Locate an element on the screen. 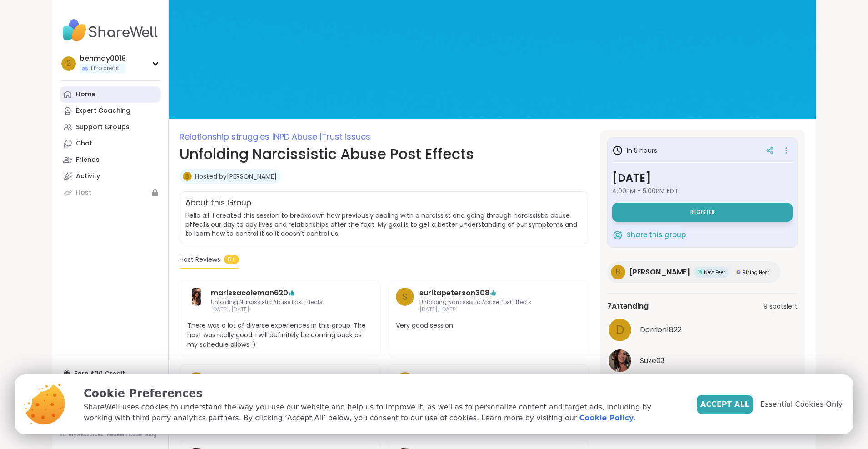 The image size is (868, 449). div: Support Groups is located at coordinates (103, 128).